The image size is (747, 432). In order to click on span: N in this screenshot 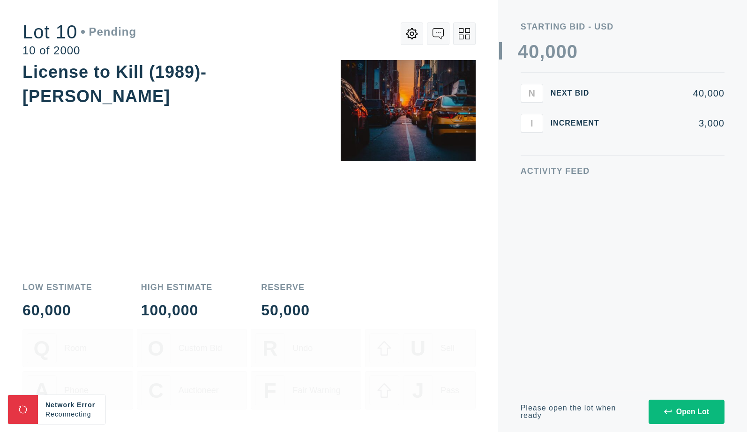, I will do `click(531, 93)`.